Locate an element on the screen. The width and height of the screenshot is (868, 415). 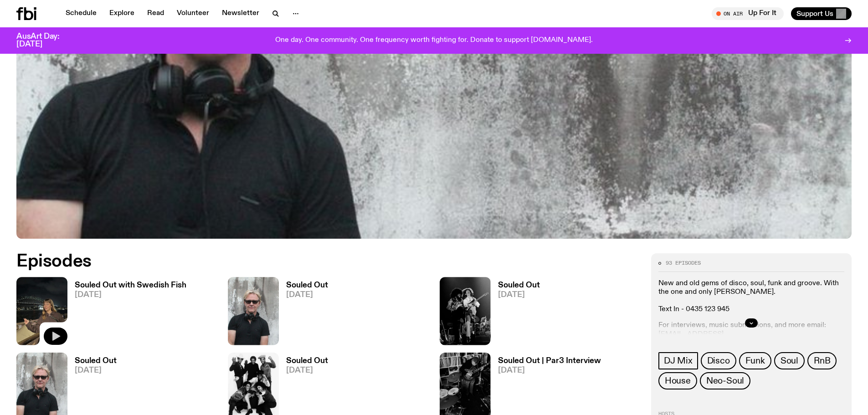
img: Izzy Page stands above looking down at Opera Bar. She poses in front of the Harbour Bridge in the... is located at coordinates (42, 311).